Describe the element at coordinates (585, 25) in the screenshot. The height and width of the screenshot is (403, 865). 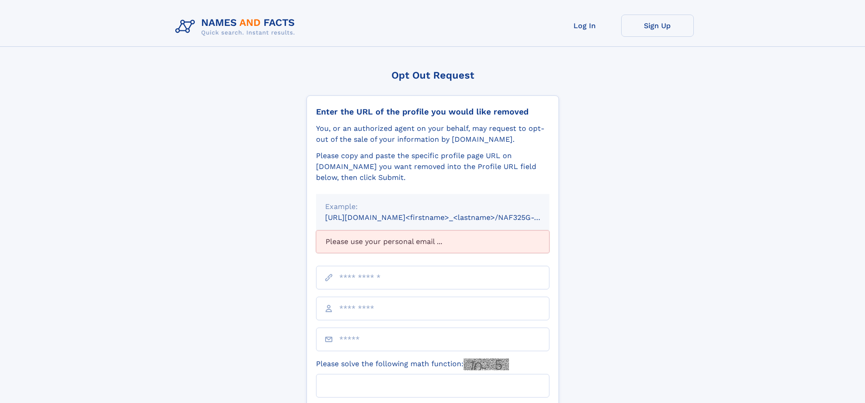
I see `a: Log In` at that location.